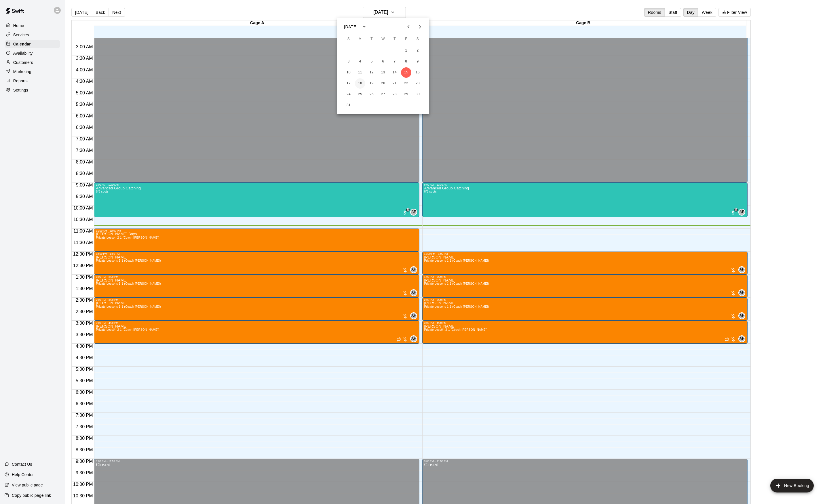  Describe the element at coordinates (406, 84) in the screenshot. I see `button: 22` at that location.